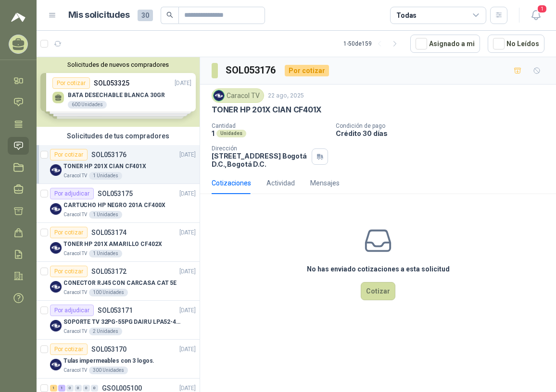 The image size is (556, 392). Describe the element at coordinates (231, 183) in the screenshot. I see `div: Cotizaciones` at that location.